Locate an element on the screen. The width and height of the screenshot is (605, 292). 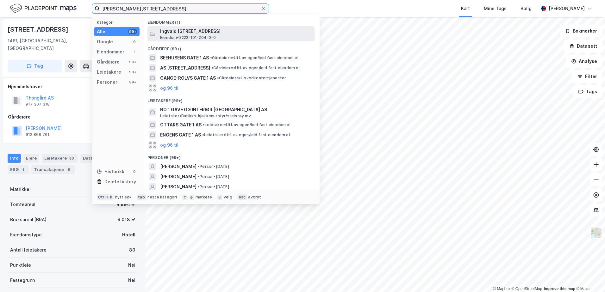
div: esc is located at coordinates (242, 197).